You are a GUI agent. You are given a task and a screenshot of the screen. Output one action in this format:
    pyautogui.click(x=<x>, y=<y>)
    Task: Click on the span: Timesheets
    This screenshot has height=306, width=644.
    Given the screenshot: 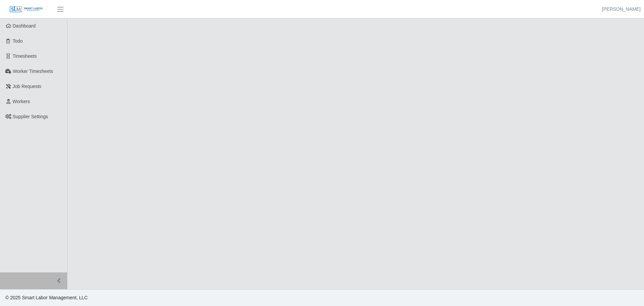 What is the action you would take?
    pyautogui.click(x=25, y=56)
    